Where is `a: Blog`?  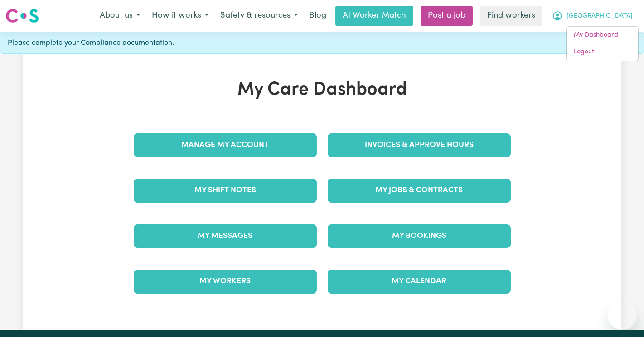 a: Blog is located at coordinates (318, 16).